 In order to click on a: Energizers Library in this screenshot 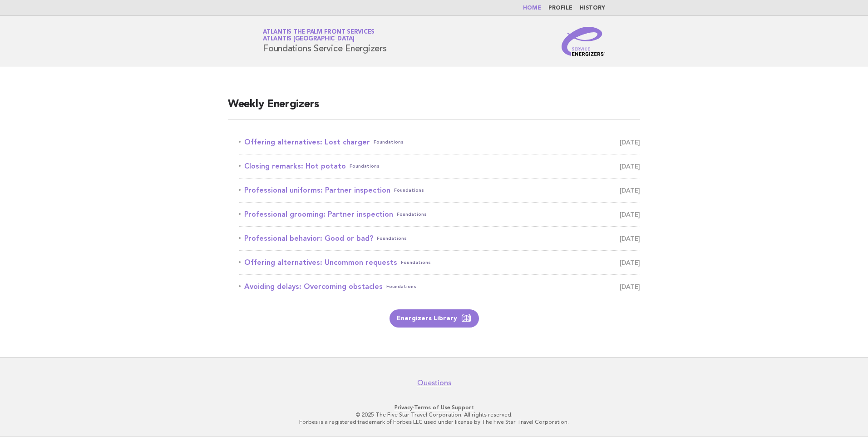, I will do `click(434, 318)`.